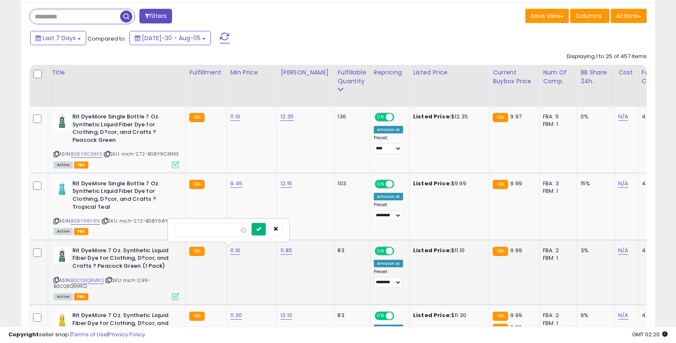  I want to click on span: | SKU: mich-2.72-B08Y98Y415, so click(138, 221).